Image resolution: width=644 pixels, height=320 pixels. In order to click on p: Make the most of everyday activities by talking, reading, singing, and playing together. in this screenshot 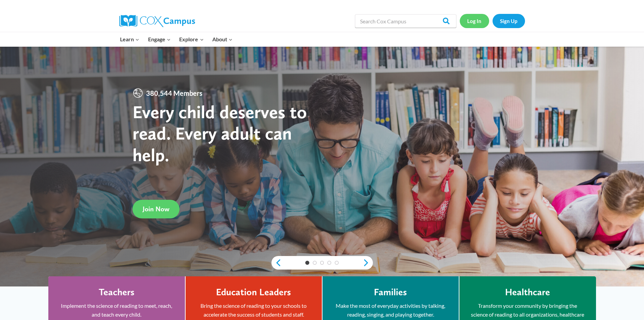, I will do `click(390, 310)`.